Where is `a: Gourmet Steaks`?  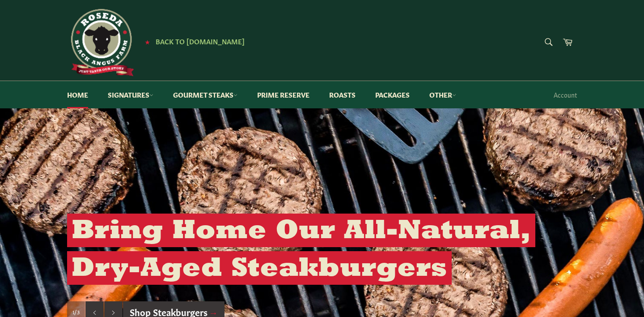
a: Gourmet Steaks is located at coordinates (205, 95).